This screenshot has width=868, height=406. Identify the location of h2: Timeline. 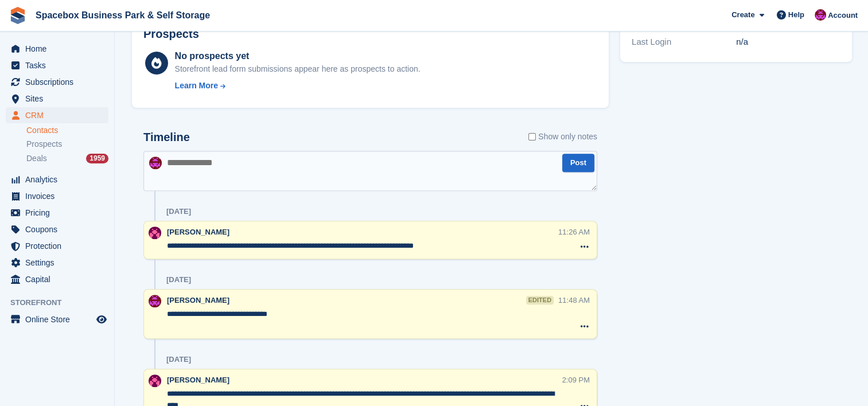
(166, 137).